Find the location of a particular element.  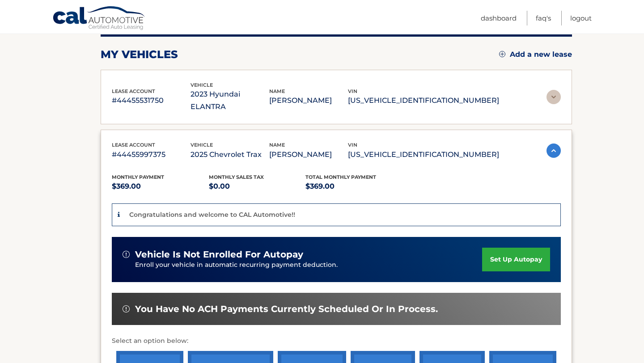

p: #44455531750 is located at coordinates (151, 101).